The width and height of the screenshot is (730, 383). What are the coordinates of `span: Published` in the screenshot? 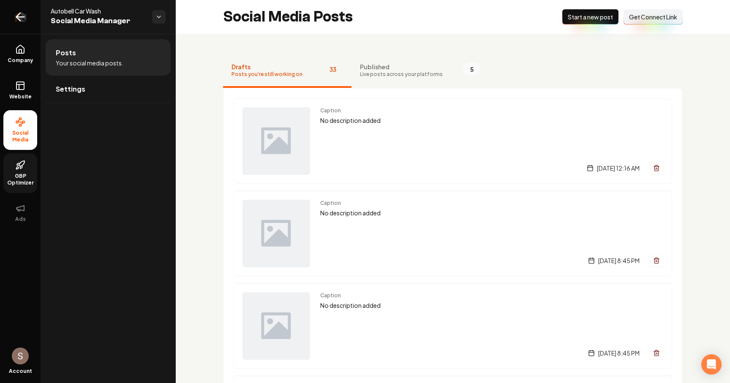 It's located at (402, 67).